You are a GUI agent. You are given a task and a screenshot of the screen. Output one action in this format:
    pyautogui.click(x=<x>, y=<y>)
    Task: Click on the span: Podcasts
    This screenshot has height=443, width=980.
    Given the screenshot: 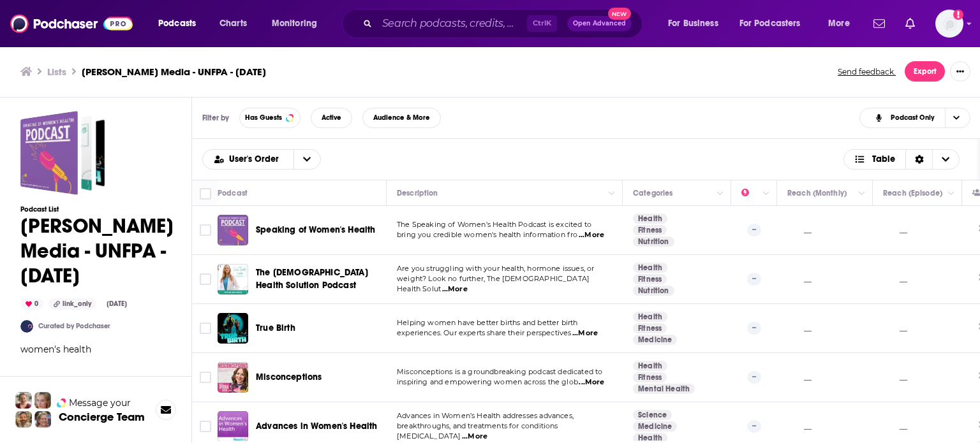 What is the action you would take?
    pyautogui.click(x=177, y=23)
    